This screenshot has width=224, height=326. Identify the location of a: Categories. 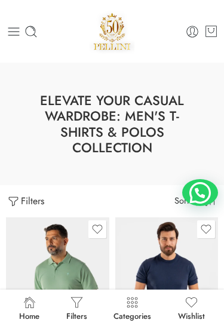
(132, 307).